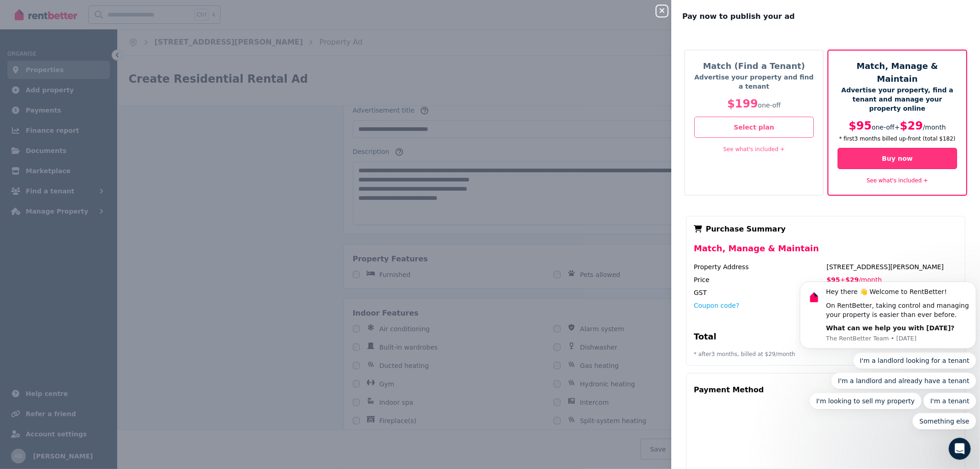 This screenshot has width=980, height=469. Describe the element at coordinates (716, 305) in the screenshot. I see `button: Coupon code?` at that location.